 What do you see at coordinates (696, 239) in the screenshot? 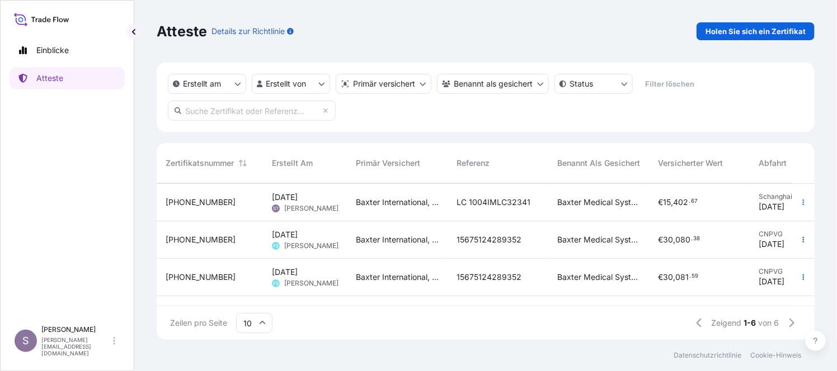
I see `span: 38` at bounding box center [696, 239].